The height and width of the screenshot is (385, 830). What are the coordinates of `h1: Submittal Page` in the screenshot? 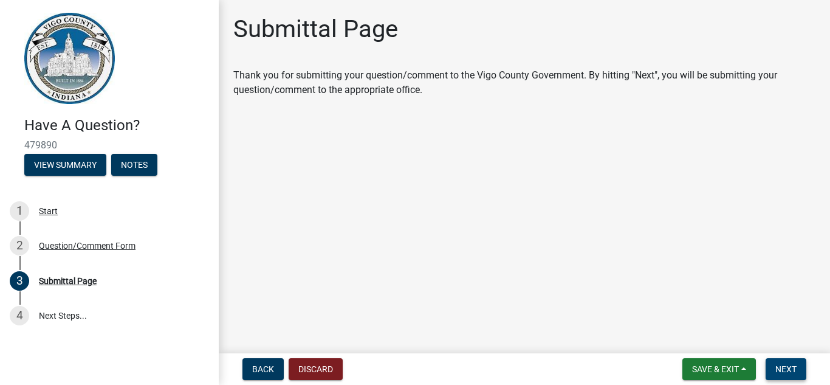 It's located at (315, 29).